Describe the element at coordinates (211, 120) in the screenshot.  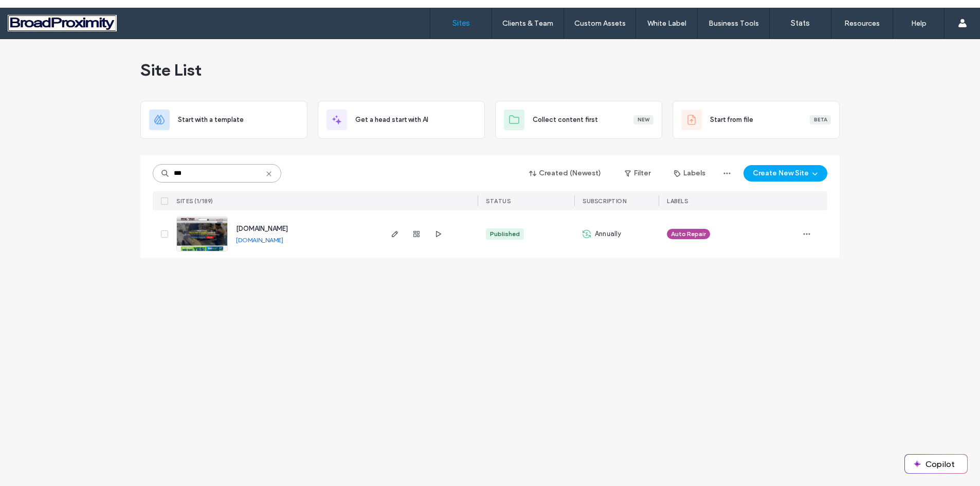
I see `span: Start with a template` at that location.